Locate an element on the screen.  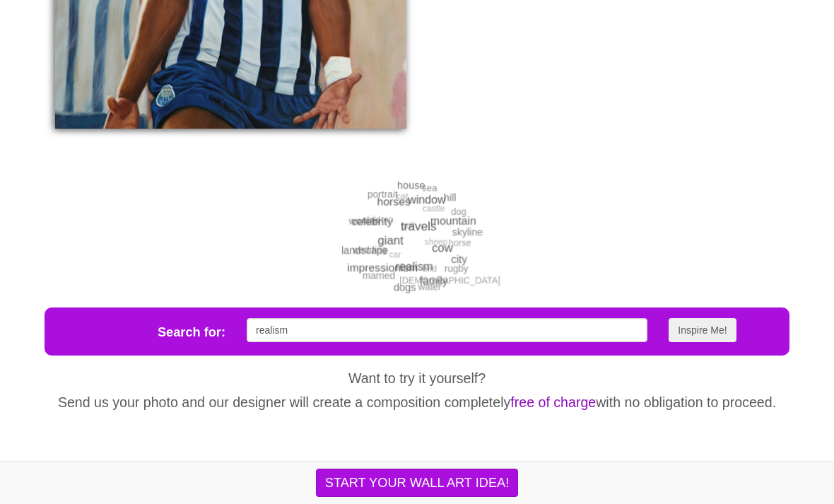
span: giant is located at coordinates (390, 240).